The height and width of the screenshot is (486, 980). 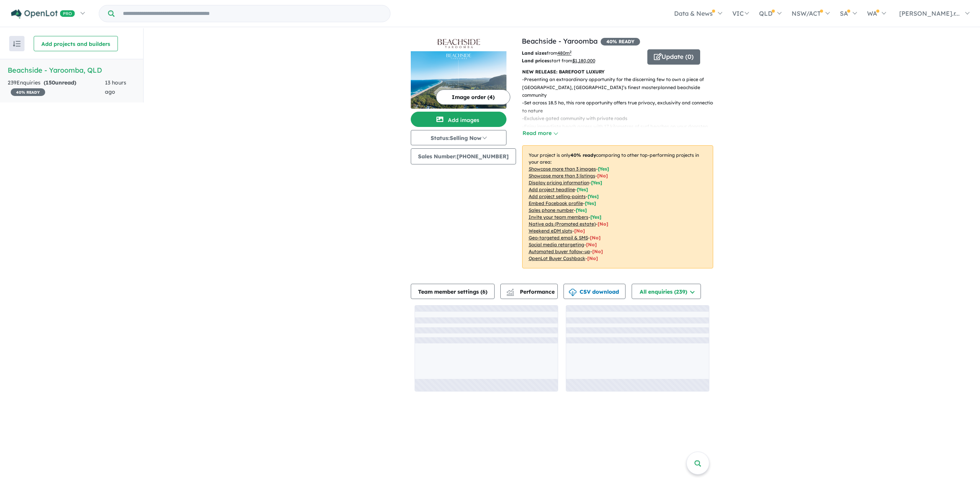 I want to click on a: Beachside - Yaroomba, so click(x=560, y=41).